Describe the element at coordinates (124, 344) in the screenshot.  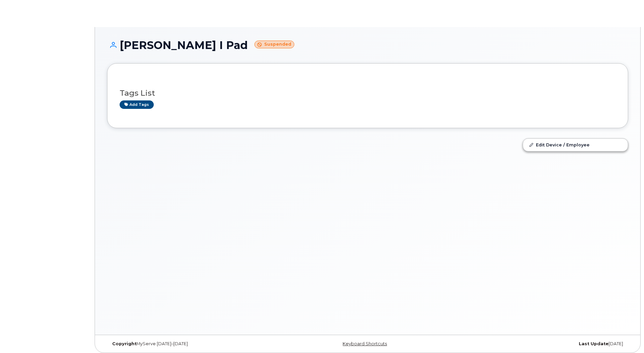
I see `strong: Copyright` at that location.